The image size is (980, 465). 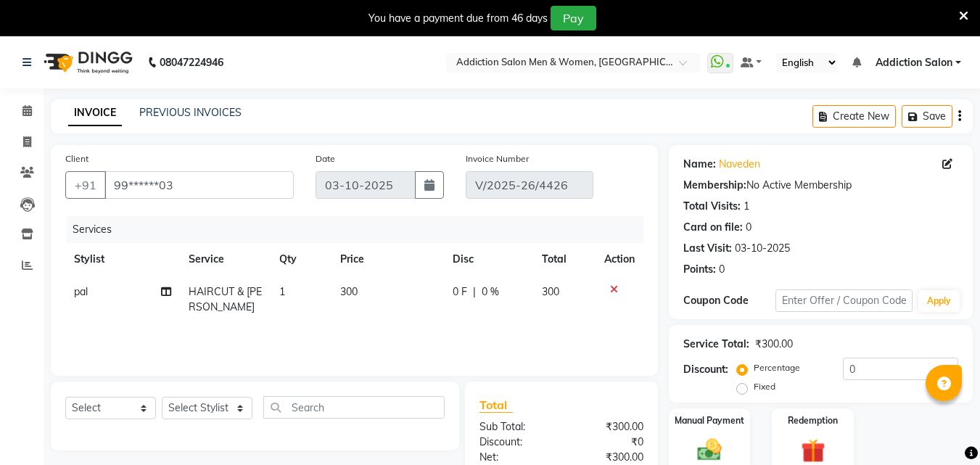 I want to click on input: Search, so click(x=354, y=406).